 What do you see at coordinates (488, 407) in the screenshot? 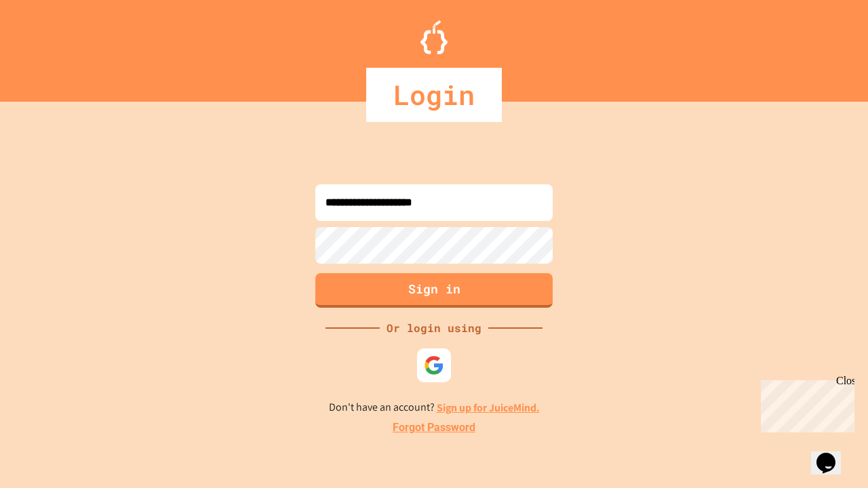
I see `a: Sign up for JuiceMind.` at bounding box center [488, 407].